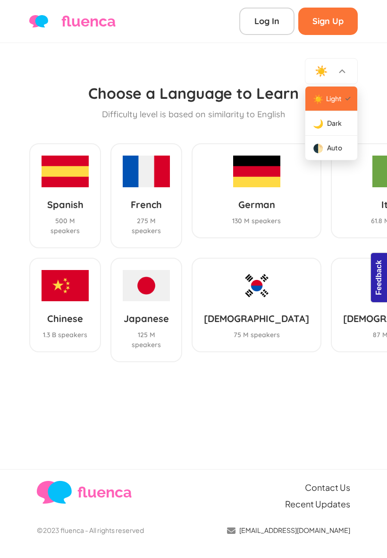  What do you see at coordinates (65, 171) in the screenshot?
I see `img: spain.png` at bounding box center [65, 171].